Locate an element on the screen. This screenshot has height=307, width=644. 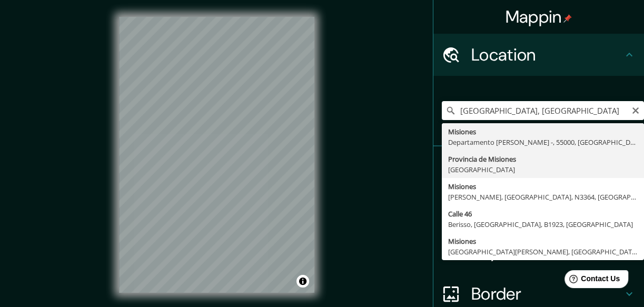
span: Contact Us is located at coordinates (50, 13).